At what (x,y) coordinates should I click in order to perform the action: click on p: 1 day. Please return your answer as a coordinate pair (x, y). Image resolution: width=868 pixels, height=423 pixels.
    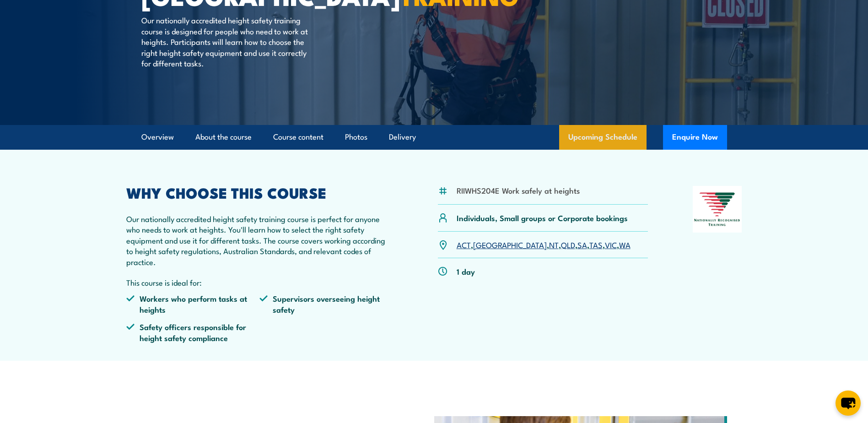
    Looking at the image, I should click on (466, 271).